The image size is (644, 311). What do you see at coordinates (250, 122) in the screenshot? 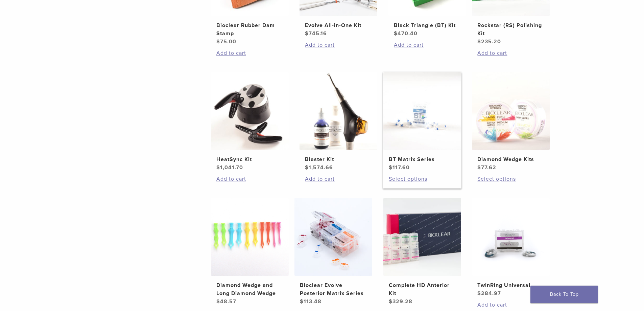
I see `a: HeatSync KitHeatSync Kit $1,041.70` at bounding box center [250, 122].